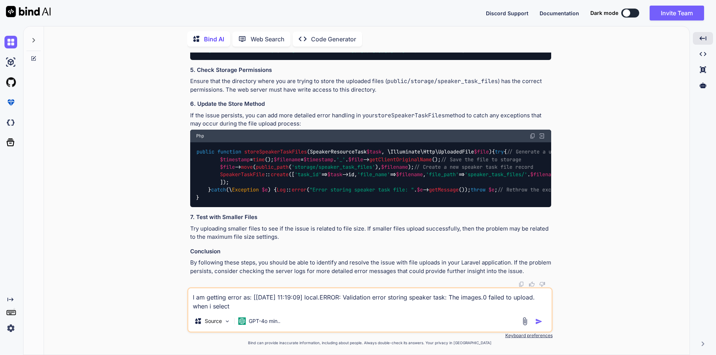 This screenshot has width=716, height=355. What do you see at coordinates (401, 160) in the screenshot?
I see `span: getClientOriginalName` at bounding box center [401, 160].